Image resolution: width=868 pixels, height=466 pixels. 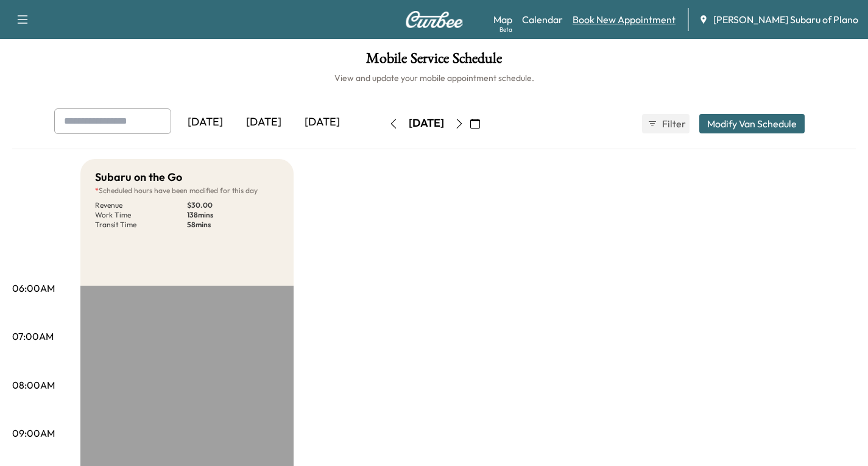 I want to click on p: Transit Time, so click(x=141, y=225).